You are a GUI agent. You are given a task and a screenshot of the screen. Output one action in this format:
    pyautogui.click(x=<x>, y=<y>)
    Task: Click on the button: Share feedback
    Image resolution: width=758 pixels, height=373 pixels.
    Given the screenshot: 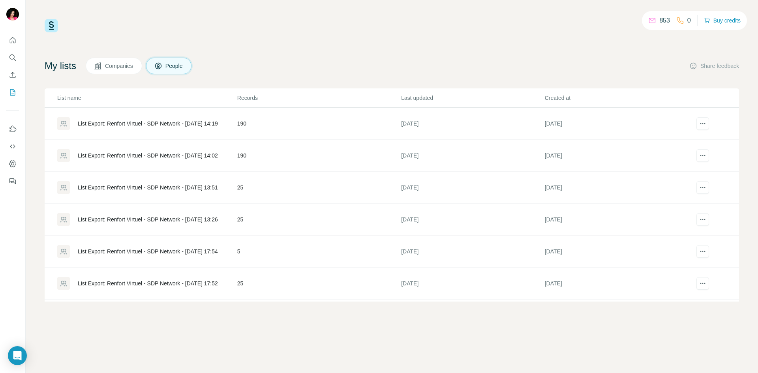 What is the action you would take?
    pyautogui.click(x=714, y=66)
    